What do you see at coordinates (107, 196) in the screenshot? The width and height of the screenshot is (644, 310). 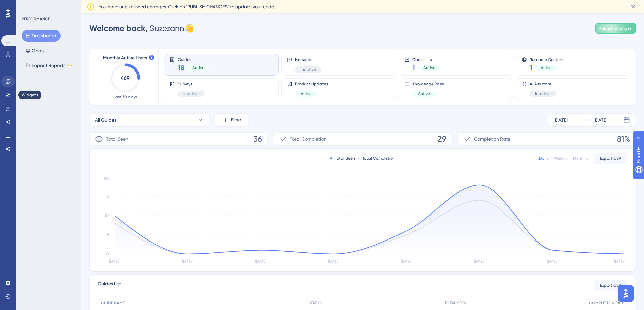 I see `tspan: 15` at bounding box center [107, 196].